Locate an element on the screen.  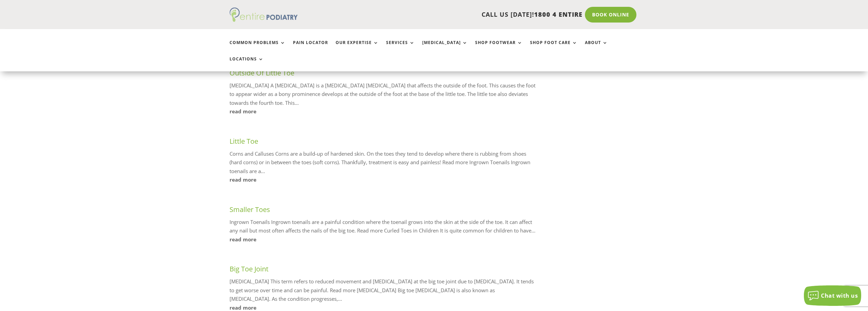
a: Locations is located at coordinates (246, 64).